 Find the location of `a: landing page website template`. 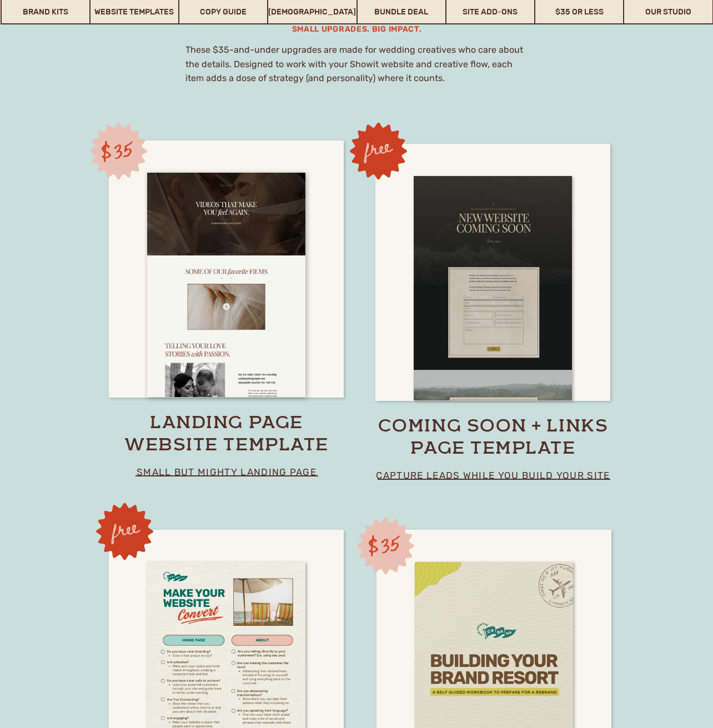

a: landing page website template is located at coordinates (226, 435).